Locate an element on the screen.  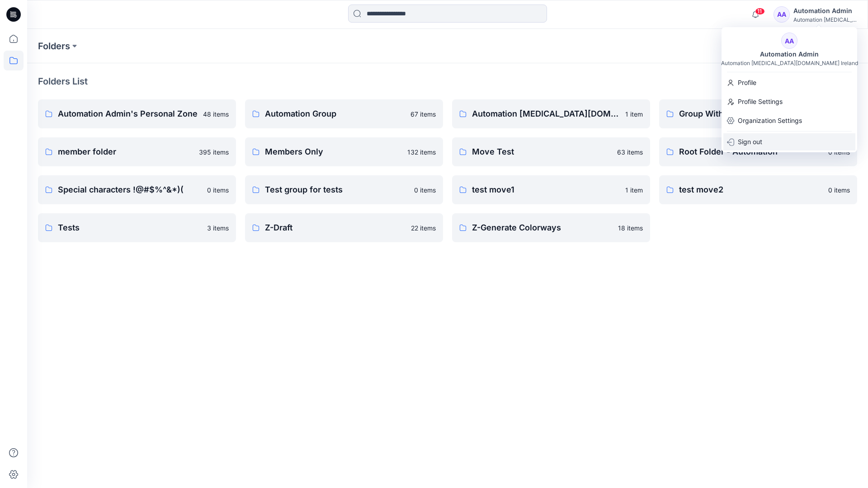
a: Profile is located at coordinates (789, 83).